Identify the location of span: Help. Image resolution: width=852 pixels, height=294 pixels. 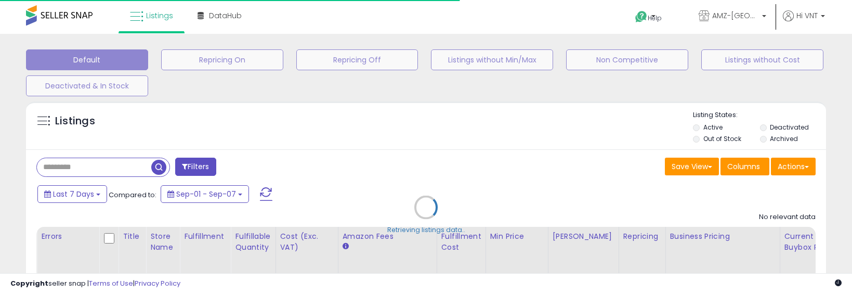
(654, 18).